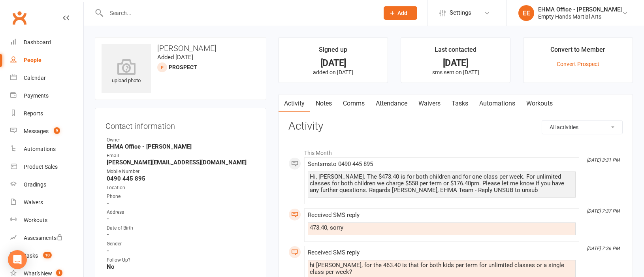 The image size is (644, 277). I want to click on div: Reports, so click(33, 114).